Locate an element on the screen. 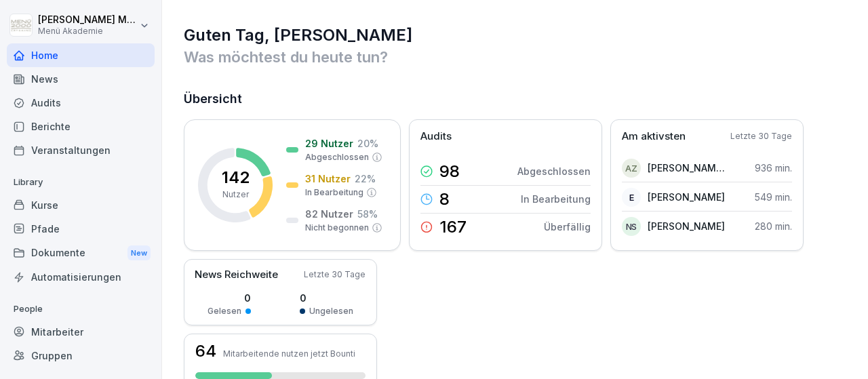 This screenshot has height=379, width=868. div: New is located at coordinates (139, 253).